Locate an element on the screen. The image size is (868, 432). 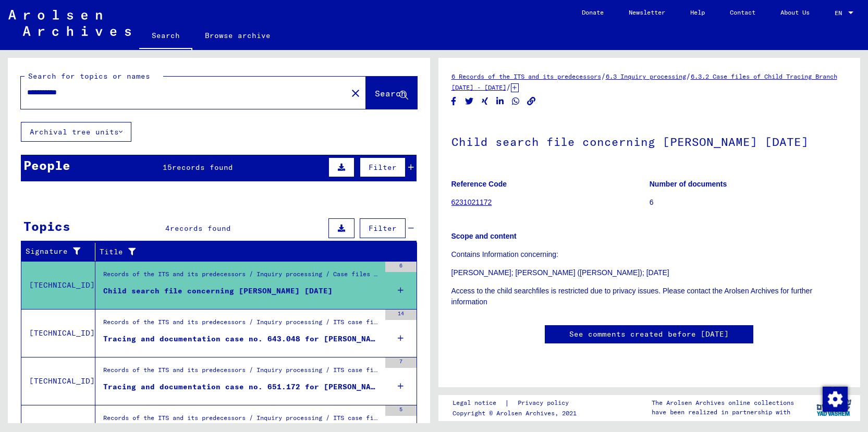
span: records found is located at coordinates (202, 167).